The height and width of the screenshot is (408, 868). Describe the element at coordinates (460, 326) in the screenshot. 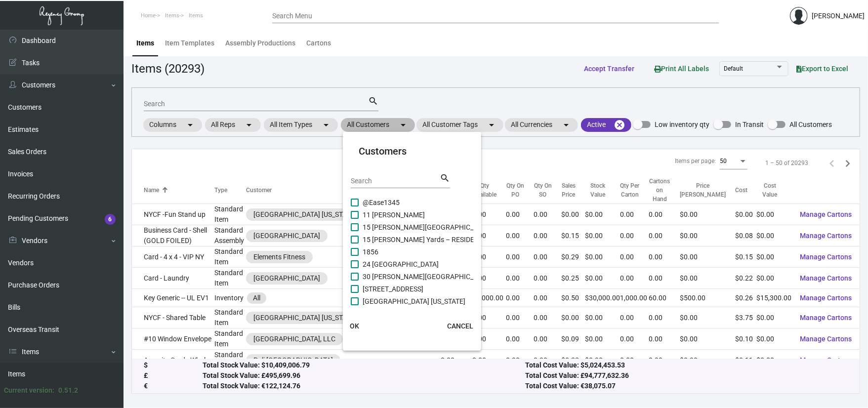

I see `button: CANCEL` at that location.